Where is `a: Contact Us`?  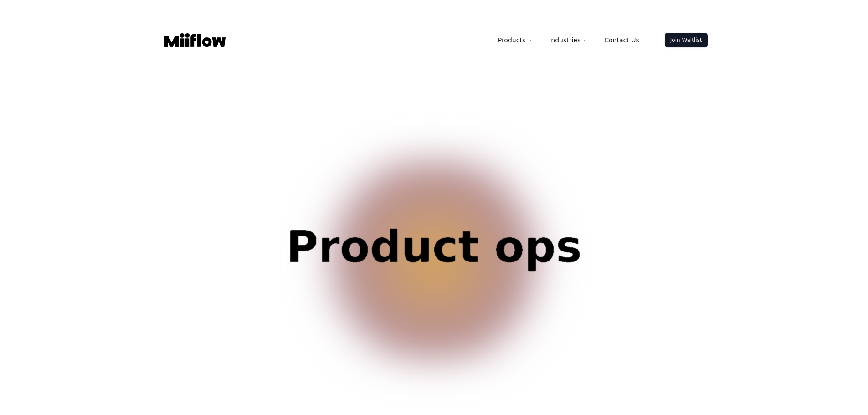 a: Contact Us is located at coordinates (621, 40).